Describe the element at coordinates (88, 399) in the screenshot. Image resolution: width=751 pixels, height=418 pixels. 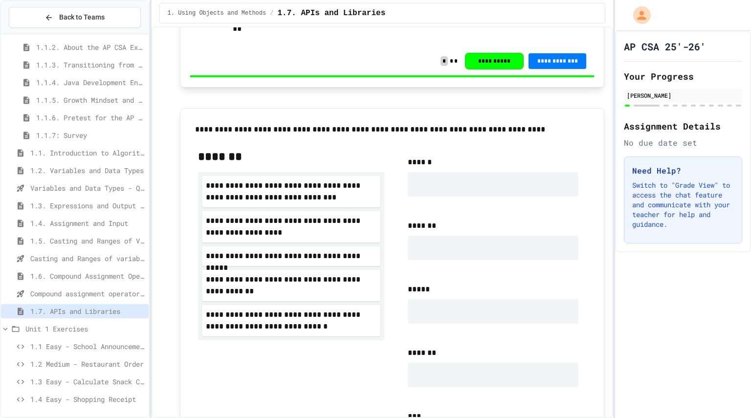
I see `span: 1.4 Easy - Shopping Receipt` at that location.